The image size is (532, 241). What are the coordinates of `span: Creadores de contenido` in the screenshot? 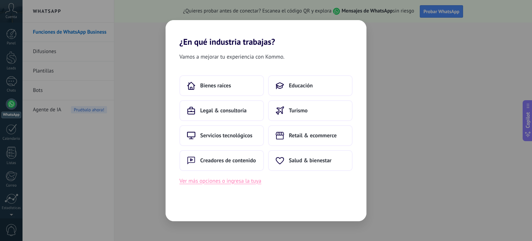 It's located at (228, 160).